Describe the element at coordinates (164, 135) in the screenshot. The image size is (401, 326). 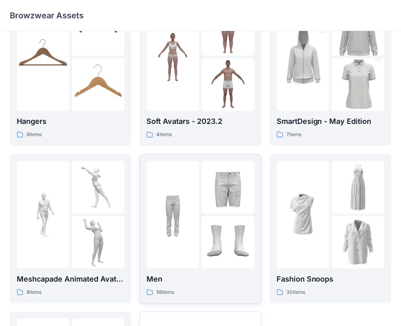
I see `p: 4 items` at that location.